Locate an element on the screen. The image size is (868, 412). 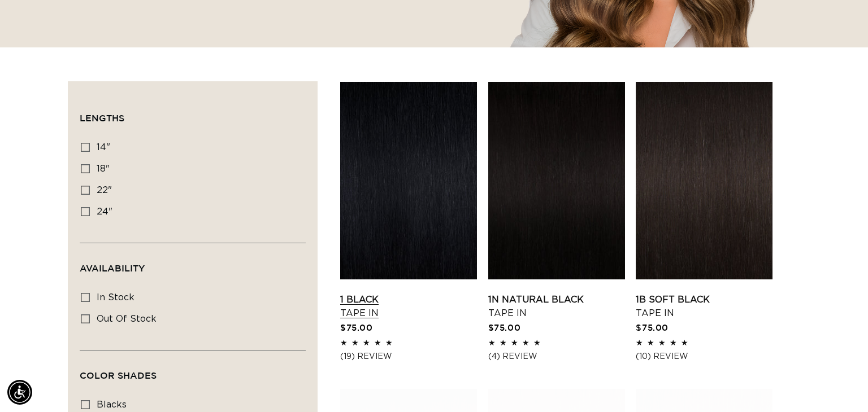
div: Accessibility Menu is located at coordinates (20, 393).